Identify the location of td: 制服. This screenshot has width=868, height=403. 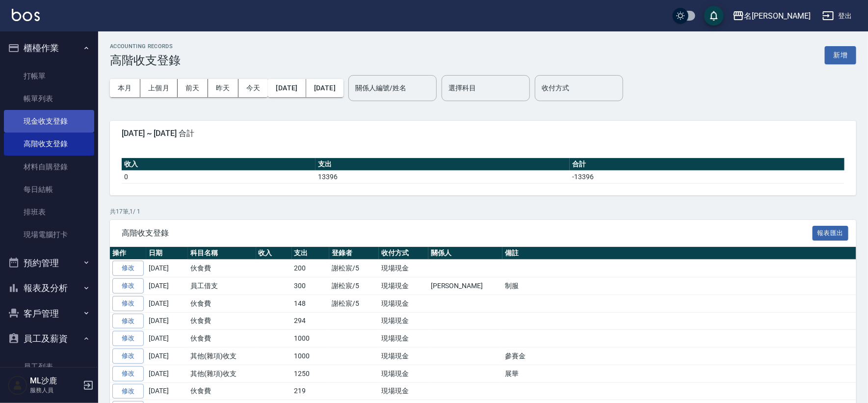
(679, 286).